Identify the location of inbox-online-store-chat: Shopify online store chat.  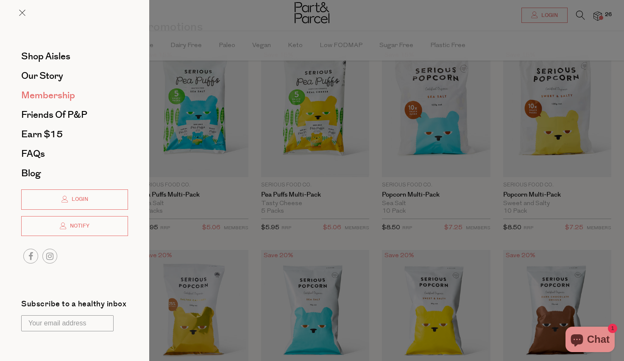
(590, 341).